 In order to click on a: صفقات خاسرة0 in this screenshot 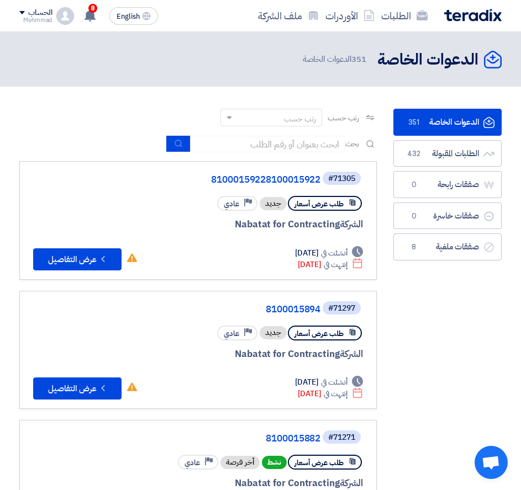, I will do `click(447, 216)`.